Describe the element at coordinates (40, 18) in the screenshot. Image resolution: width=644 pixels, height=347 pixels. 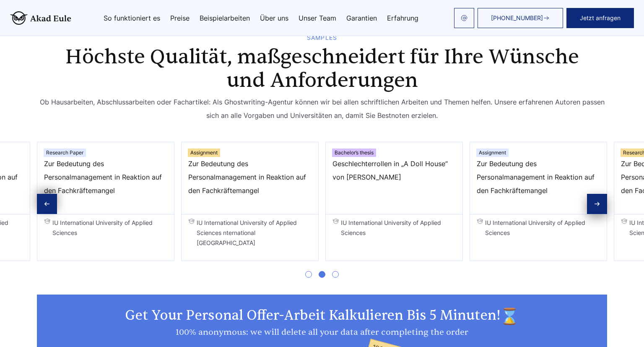
I see `img: logo` at that location.